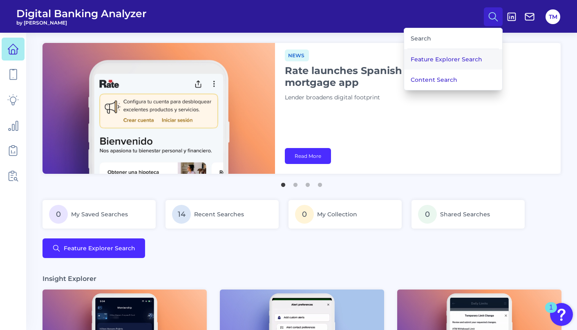 The width and height of the screenshot is (577, 330). I want to click on span: Digital Banking Analyzer, so click(81, 13).